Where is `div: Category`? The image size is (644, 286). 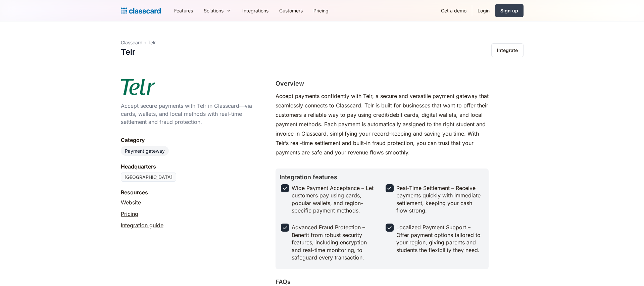 div: Category is located at coordinates (133, 140).